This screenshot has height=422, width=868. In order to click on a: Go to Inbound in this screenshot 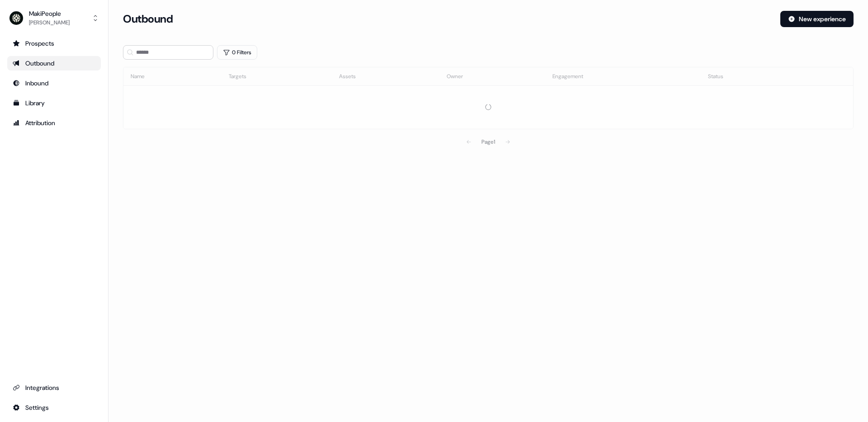, I will do `click(54, 83)`.